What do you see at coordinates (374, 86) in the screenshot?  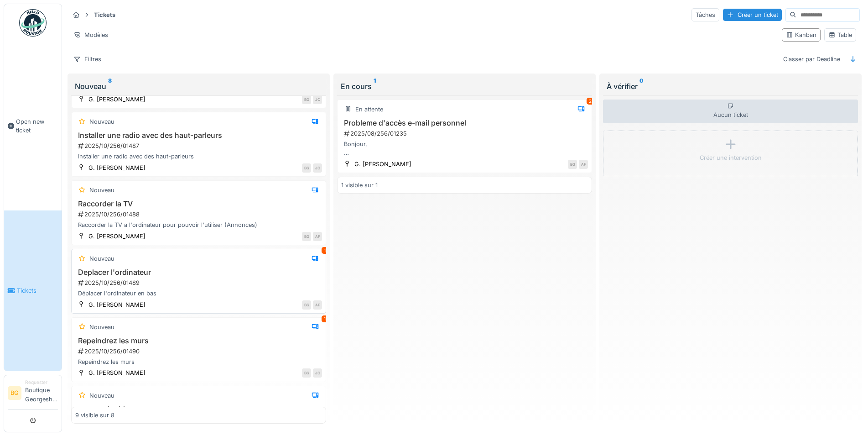 I see `sup: 1` at bounding box center [374, 86].